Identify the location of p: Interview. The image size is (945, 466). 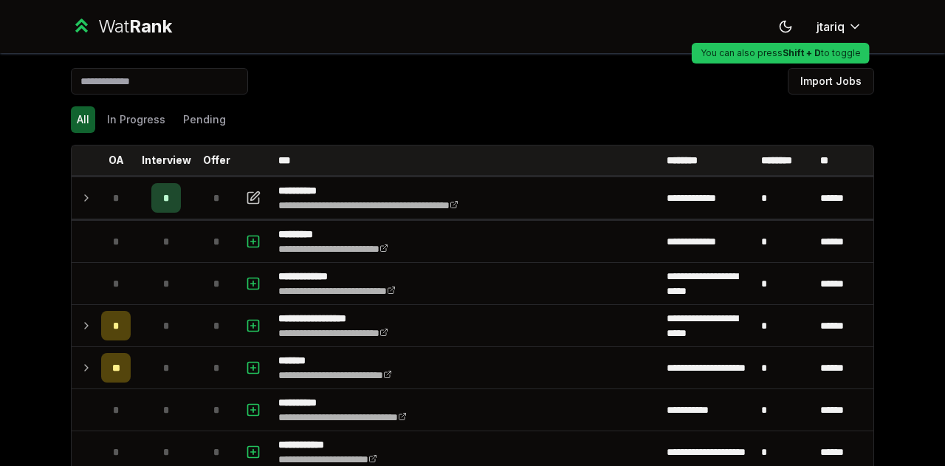
(166, 160).